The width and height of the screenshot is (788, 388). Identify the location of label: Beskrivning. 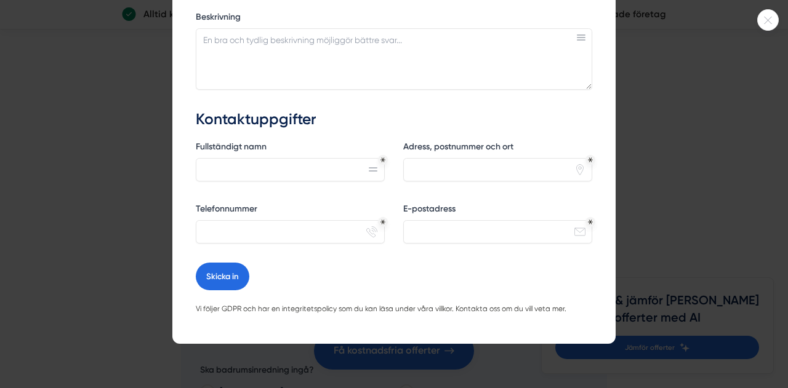
(394, 18).